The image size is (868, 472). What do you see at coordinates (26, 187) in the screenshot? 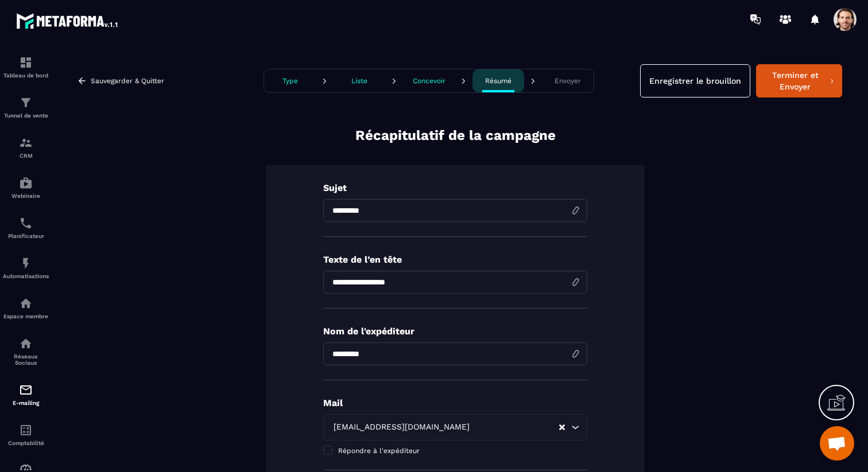
I see `a: automationsautomationsWebinaire` at bounding box center [26, 187].